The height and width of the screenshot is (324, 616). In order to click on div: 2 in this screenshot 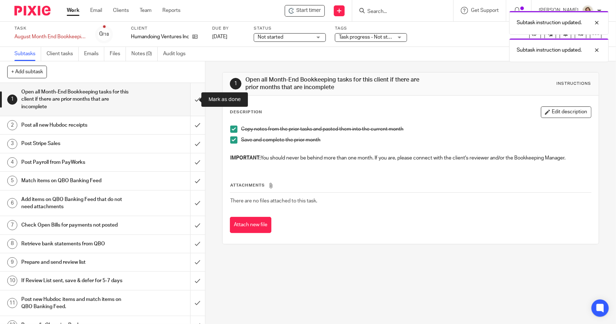, I will do `click(12, 125)`.